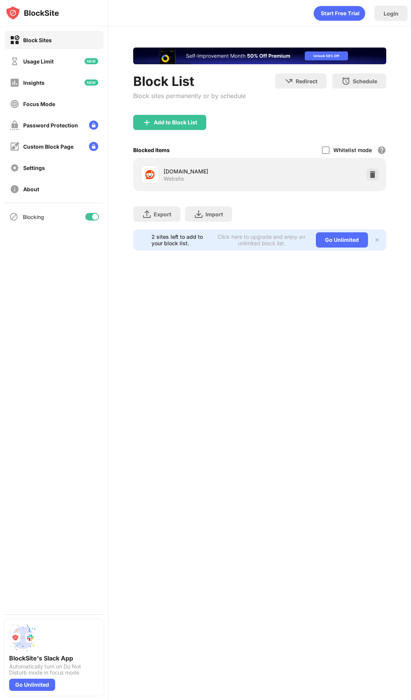 Image resolution: width=411 pixels, height=700 pixels. I want to click on img: settings-off.svg, so click(14, 168).